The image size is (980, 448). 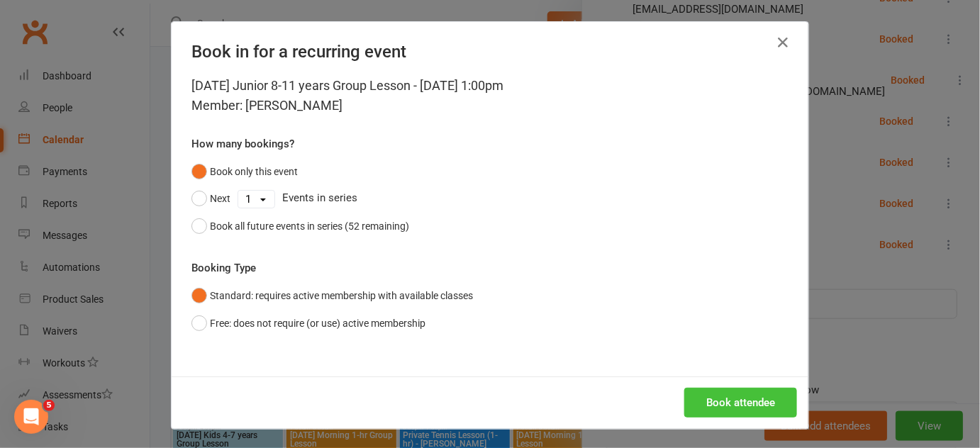 What do you see at coordinates (783, 42) in the screenshot?
I see `button: Close` at bounding box center [783, 42].